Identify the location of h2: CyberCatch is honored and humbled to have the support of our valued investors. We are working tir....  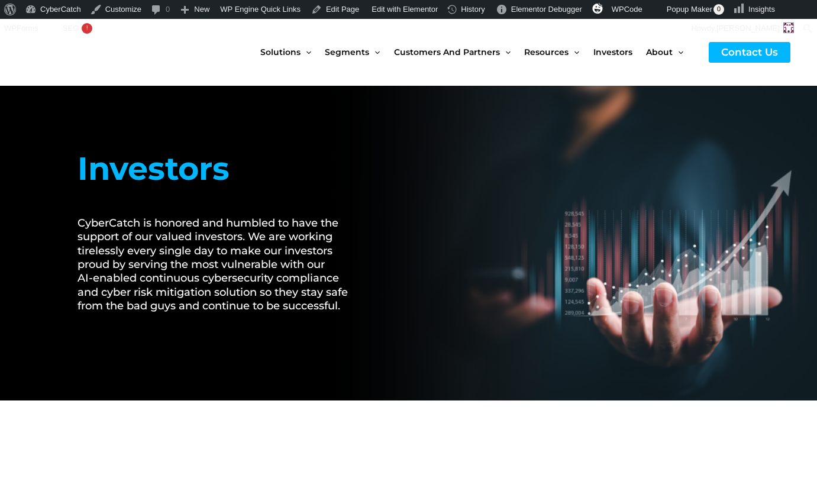
(220, 265).